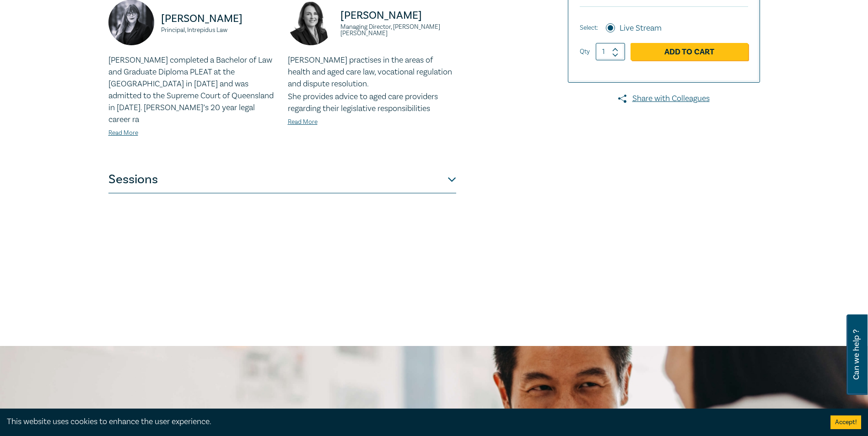  What do you see at coordinates (641, 29) in the screenshot?
I see `label: Live Stream` at bounding box center [641, 29].